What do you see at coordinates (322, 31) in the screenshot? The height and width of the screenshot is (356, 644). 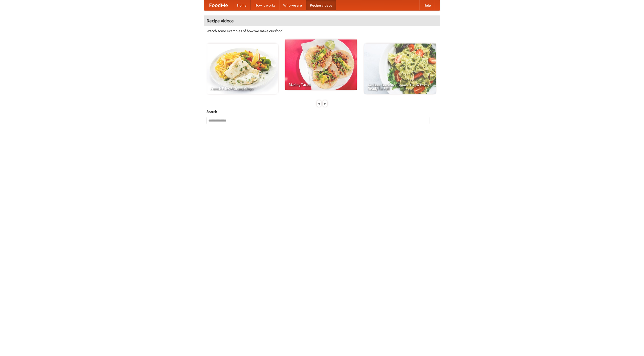 I see `p: Watch some examples of how we make our food!` at bounding box center [322, 31].